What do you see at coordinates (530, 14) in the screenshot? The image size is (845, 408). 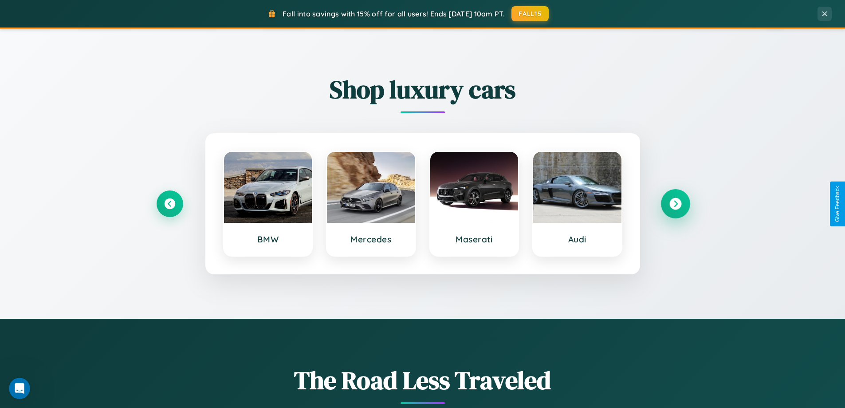 I see `button: FALL15` at bounding box center [530, 14].